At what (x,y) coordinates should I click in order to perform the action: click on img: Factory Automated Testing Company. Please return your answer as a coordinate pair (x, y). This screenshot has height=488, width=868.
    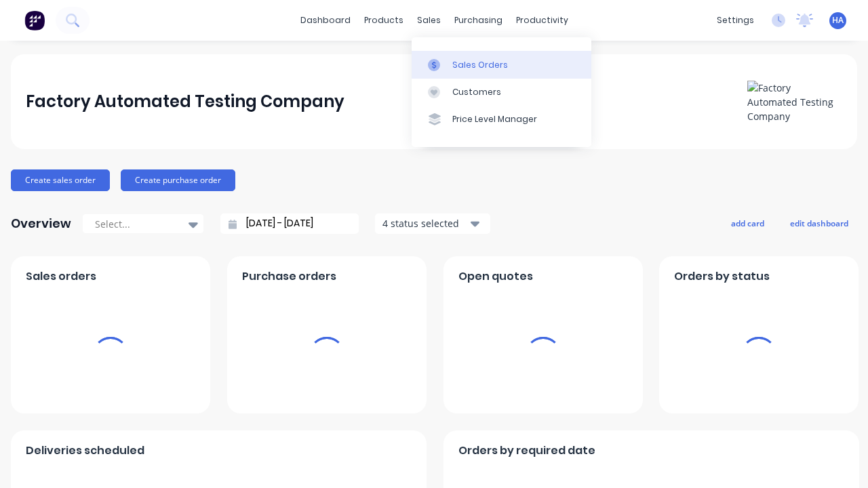
    Looking at the image, I should click on (794, 101).